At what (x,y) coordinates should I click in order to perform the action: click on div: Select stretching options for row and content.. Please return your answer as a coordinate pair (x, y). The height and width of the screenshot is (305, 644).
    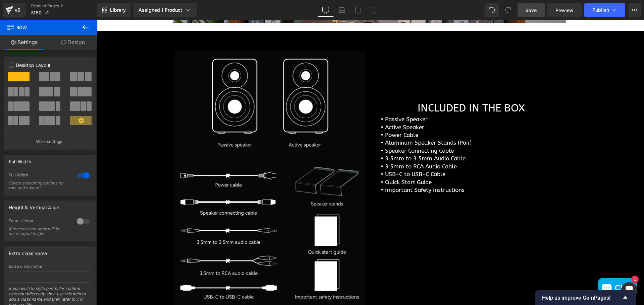
    Looking at the image, I should click on (39, 185).